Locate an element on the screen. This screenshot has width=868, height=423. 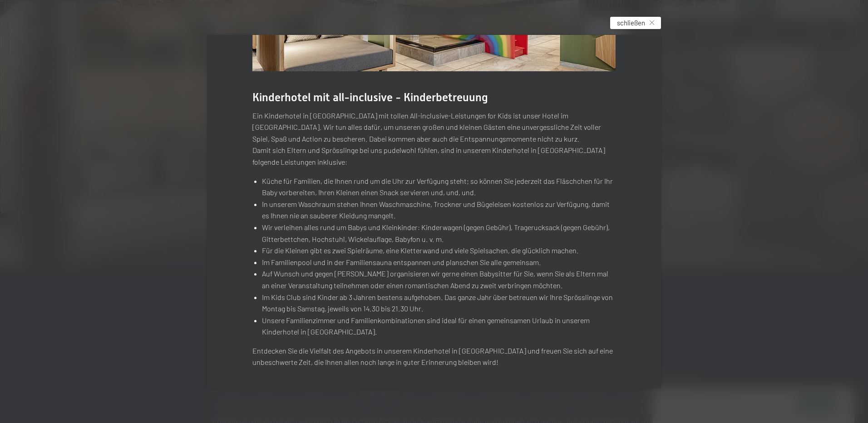
li: Im Familienpool und in der Familiensauna entspannen und planschen Sie alle gemeinsam. is located at coordinates (438, 262).